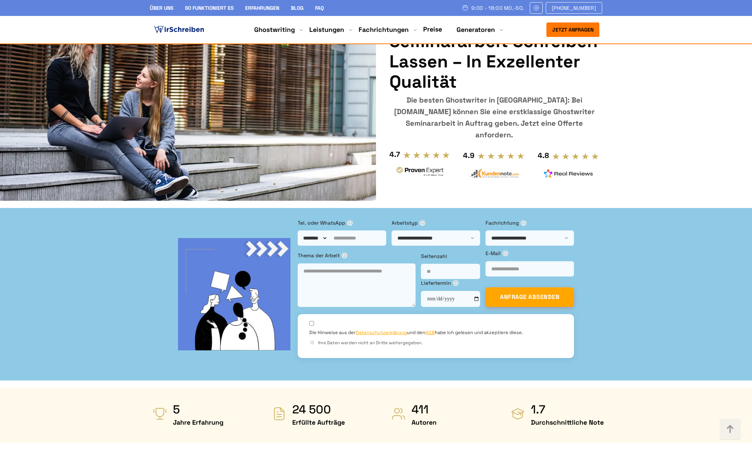 Image resolution: width=752 pixels, height=454 pixels. Describe the element at coordinates (209, 8) in the screenshot. I see `a: So funktioniert es` at that location.